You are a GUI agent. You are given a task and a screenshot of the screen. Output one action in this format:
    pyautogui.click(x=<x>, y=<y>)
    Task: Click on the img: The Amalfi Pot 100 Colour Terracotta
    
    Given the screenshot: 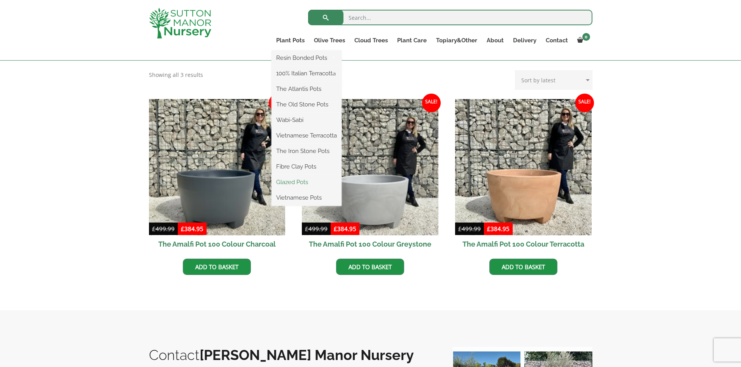 What is the action you would take?
    pyautogui.click(x=523, y=167)
    